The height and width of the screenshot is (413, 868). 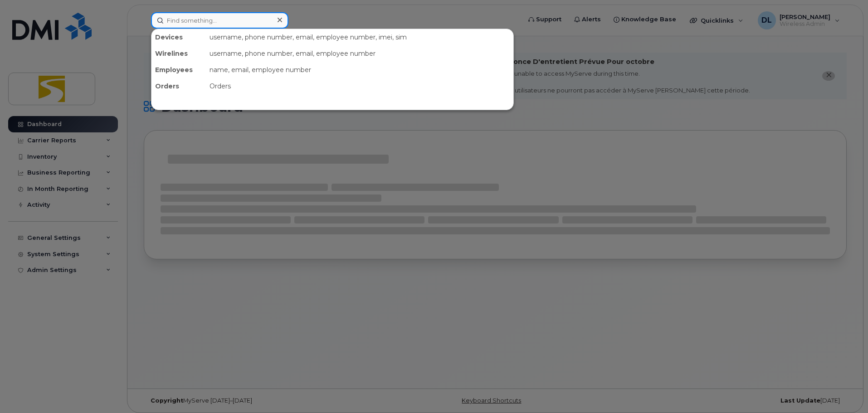 What do you see at coordinates (178, 69) in the screenshot?
I see `div: Employees` at bounding box center [178, 69].